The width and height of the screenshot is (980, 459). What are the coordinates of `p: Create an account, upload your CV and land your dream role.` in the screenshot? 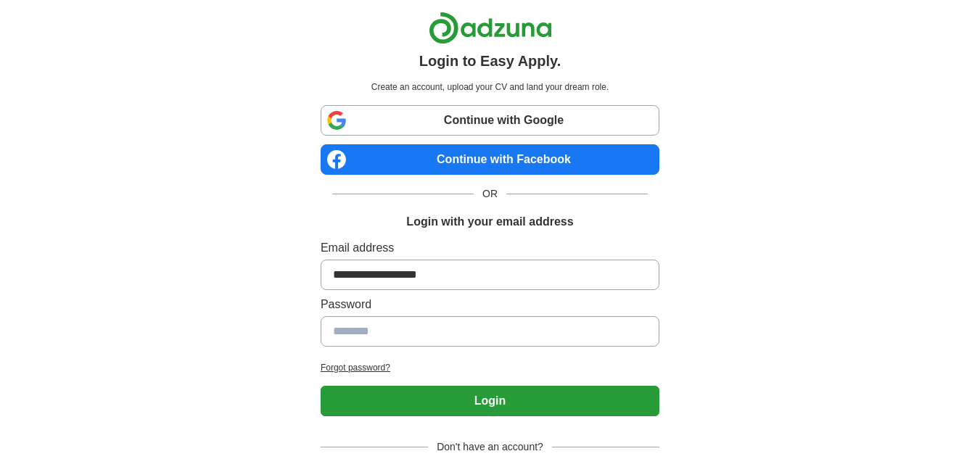 It's located at (490, 87).